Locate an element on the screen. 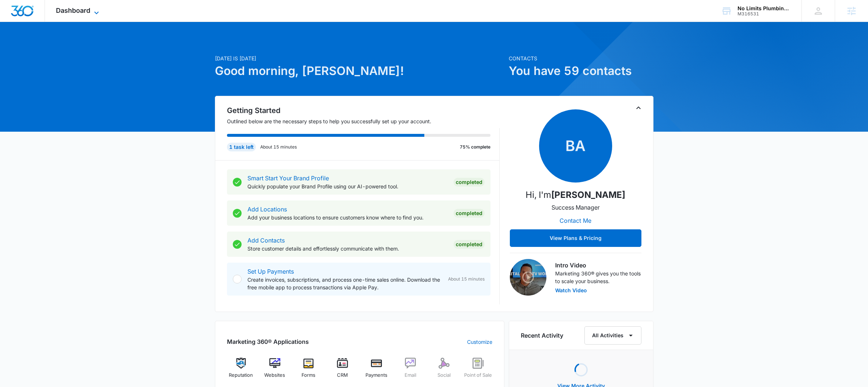 The width and height of the screenshot is (868, 387). div: account id is located at coordinates (764, 14).